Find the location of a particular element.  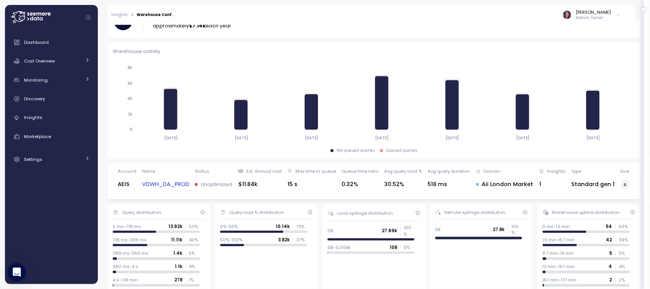

p: 1 % is located at coordinates (194, 279).